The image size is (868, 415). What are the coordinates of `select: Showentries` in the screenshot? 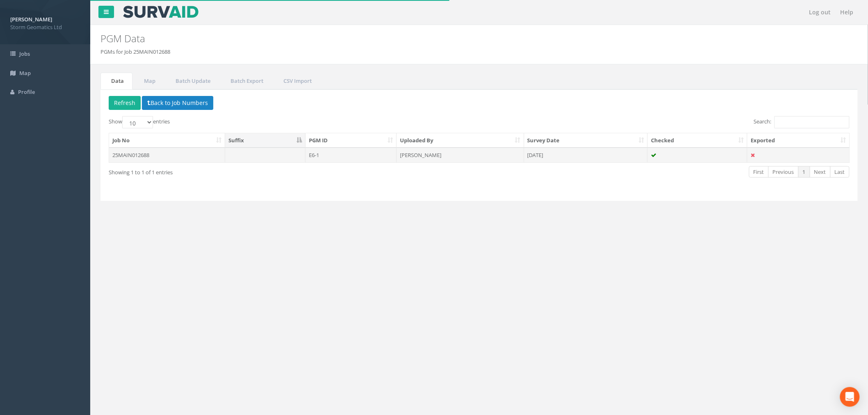 It's located at (138, 122).